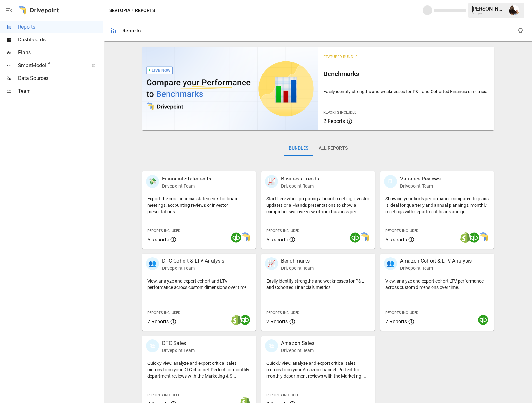 Image resolution: width=532 pixels, height=403 pixels. I want to click on span: Dashboards, so click(60, 40).